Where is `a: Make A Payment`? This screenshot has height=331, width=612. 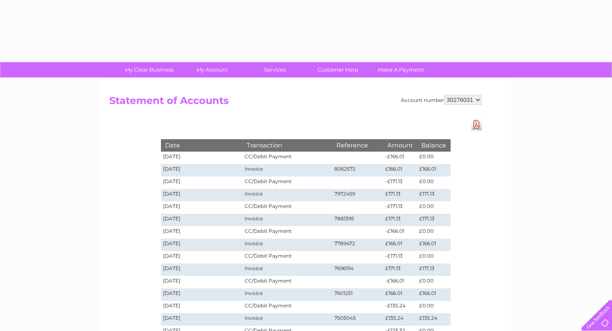 a: Make A Payment is located at coordinates (401, 70).